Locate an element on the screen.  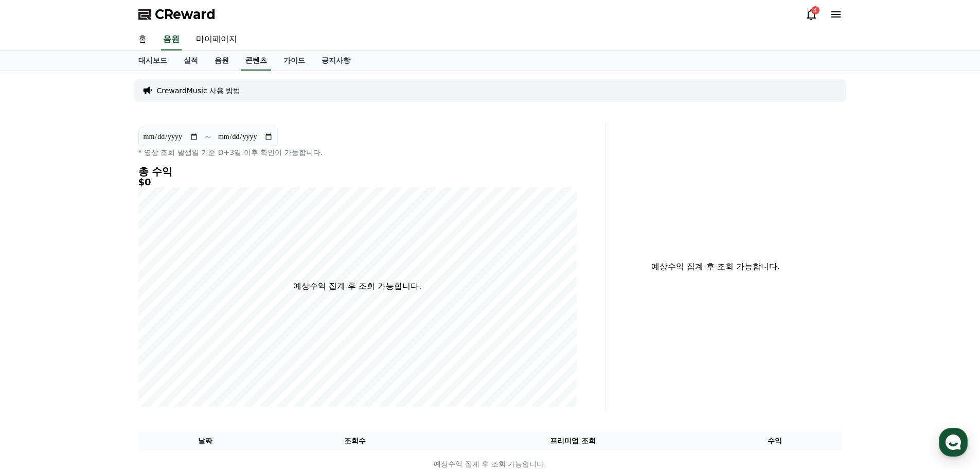
a: 설정 is located at coordinates (165, 339).